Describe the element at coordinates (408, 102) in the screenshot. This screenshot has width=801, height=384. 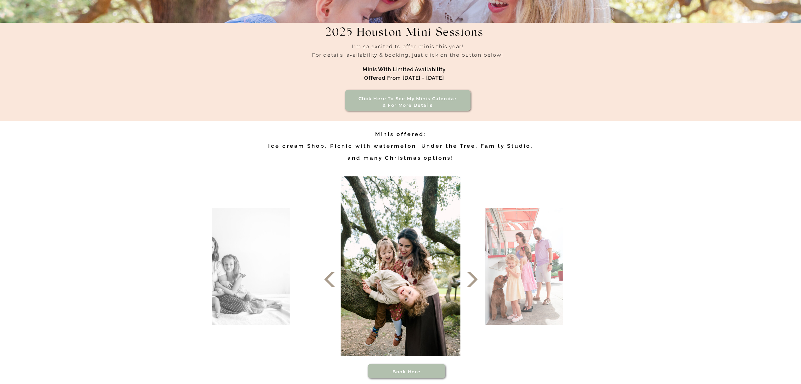
I see `a: Click here to see my minis calendar& for more details` at that location.